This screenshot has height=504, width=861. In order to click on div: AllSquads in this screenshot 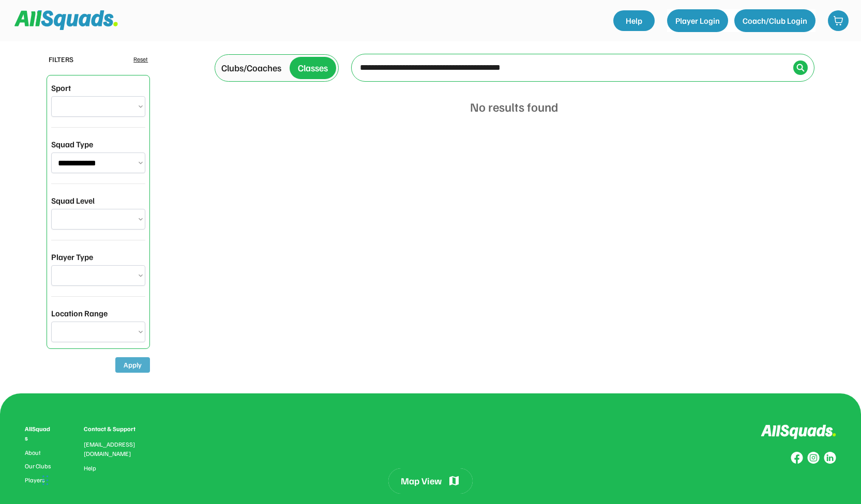, I will do `click(39, 434)`.